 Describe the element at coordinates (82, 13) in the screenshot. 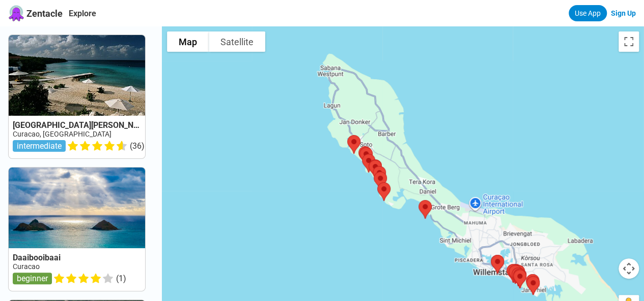

I see `a: Explore` at that location.